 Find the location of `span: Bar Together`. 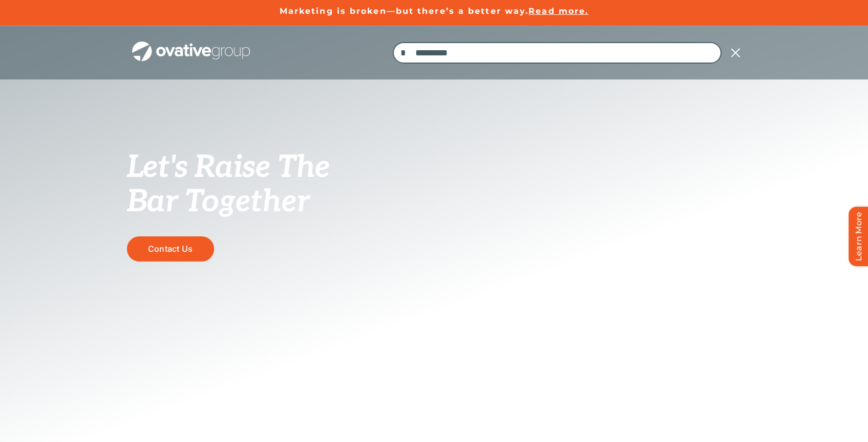

span: Bar Together is located at coordinates (218, 202).